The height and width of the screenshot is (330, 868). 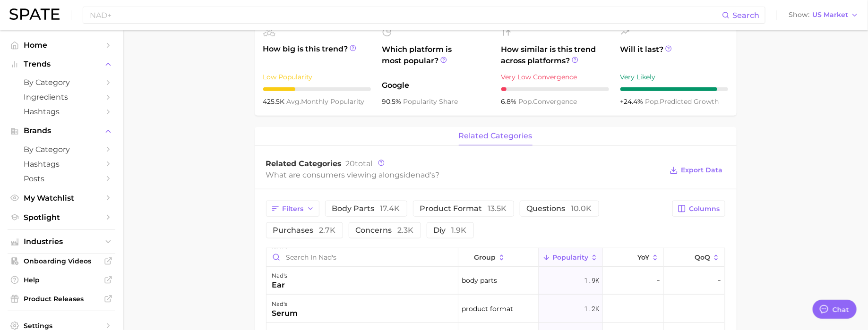 What do you see at coordinates (275, 102) in the screenshot?
I see `span: 425.5k` at bounding box center [275, 102].